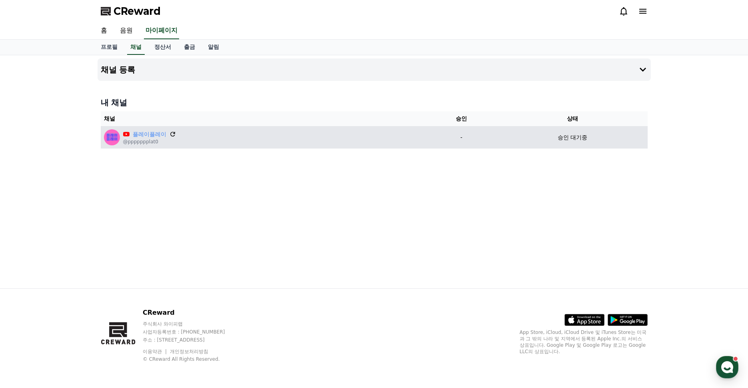 Image resolution: width=748 pixels, height=388 pixels. I want to click on a: 알림, so click(214, 47).